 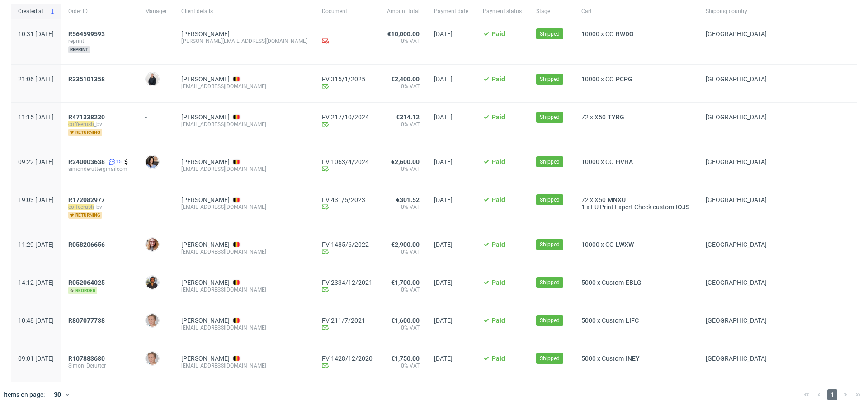 What do you see at coordinates (347, 79) in the screenshot?
I see `a: FV 315/1/2025` at bounding box center [347, 79].